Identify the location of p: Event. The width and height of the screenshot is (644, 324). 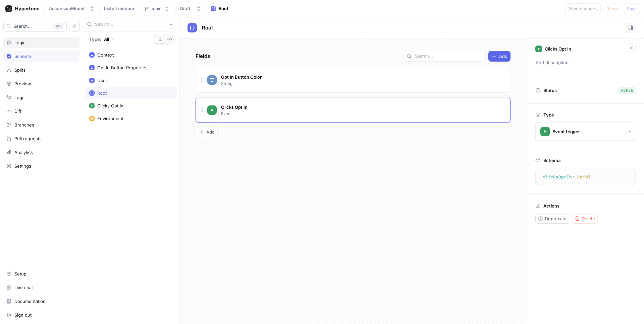
(226, 114).